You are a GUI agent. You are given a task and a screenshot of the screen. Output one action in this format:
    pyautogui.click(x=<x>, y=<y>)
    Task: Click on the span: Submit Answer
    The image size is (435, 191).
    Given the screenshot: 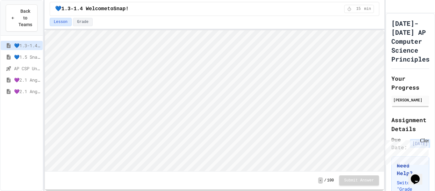 What is the action you would take?
    pyautogui.click(x=359, y=180)
    